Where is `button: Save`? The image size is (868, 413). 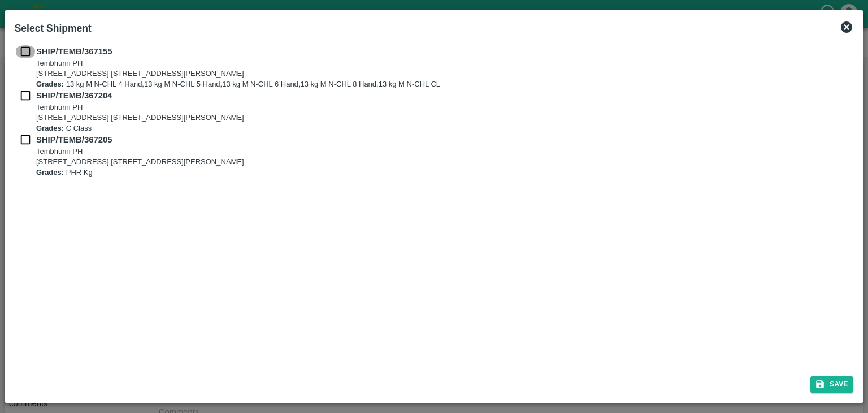 button: Save is located at coordinates (832, 384).